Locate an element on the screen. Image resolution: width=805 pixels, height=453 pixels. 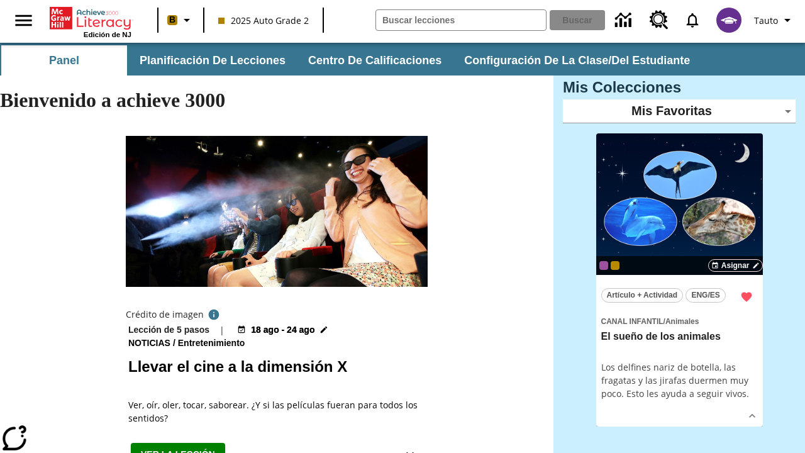
button: Ver más is located at coordinates (752, 416).